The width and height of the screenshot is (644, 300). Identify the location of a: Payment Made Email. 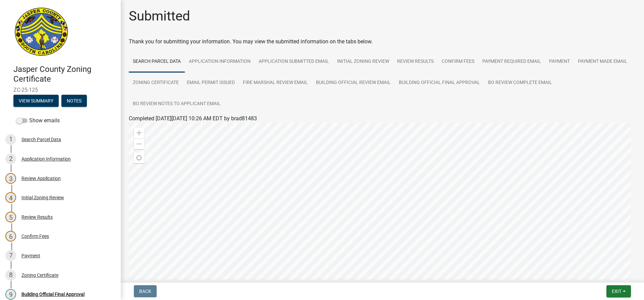
(603, 62).